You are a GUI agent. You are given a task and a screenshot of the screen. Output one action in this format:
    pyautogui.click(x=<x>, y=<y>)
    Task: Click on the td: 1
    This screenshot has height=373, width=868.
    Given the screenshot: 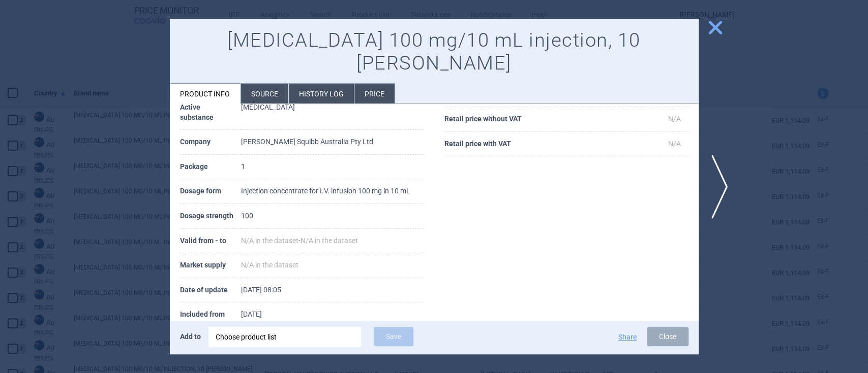 What is the action you would take?
    pyautogui.click(x=332, y=167)
    